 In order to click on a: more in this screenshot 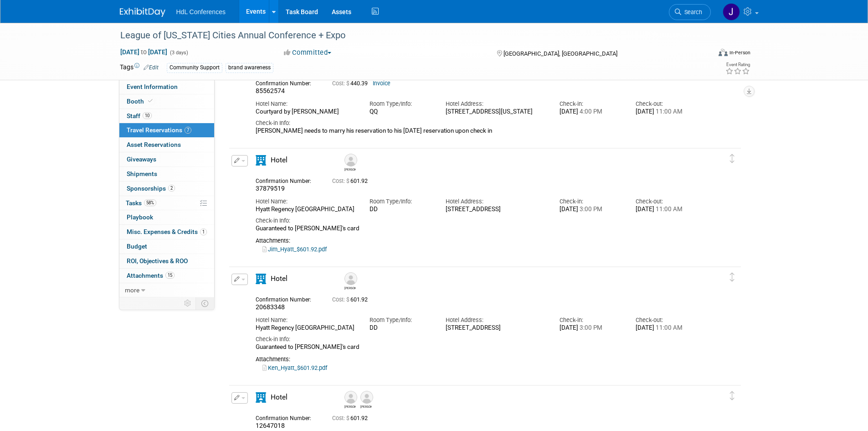, I will do `click(167, 290)`.